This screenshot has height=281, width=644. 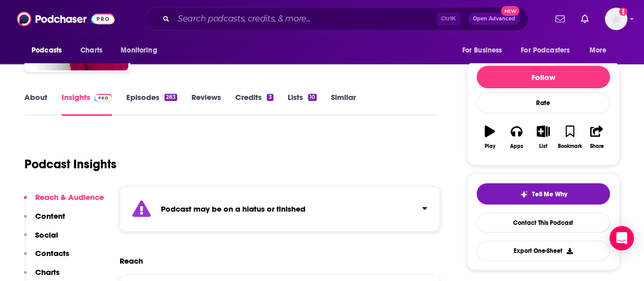 I want to click on section: Click to expand status details, so click(x=280, y=209).